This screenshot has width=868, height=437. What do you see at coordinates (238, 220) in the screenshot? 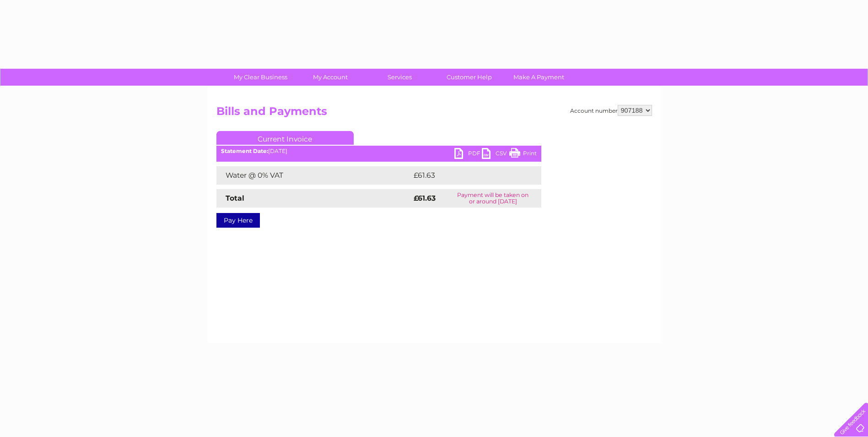
I see `a: Pay Here` at bounding box center [238, 220].